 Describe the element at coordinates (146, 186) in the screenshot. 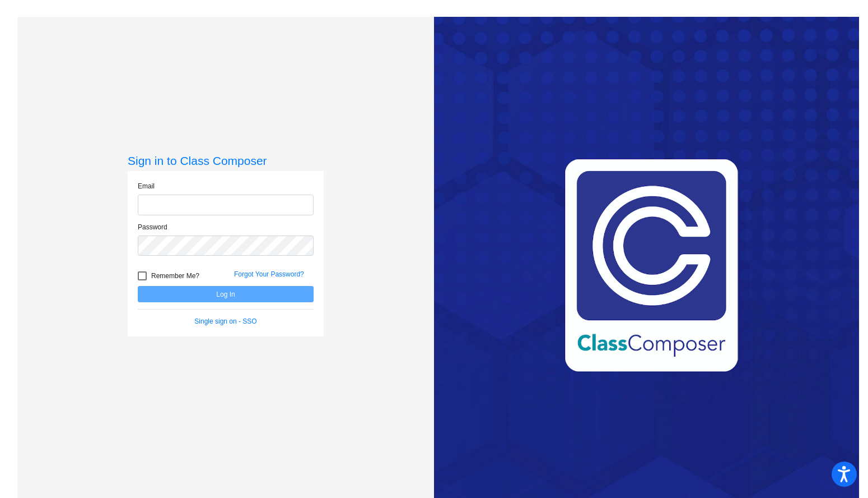

I see `label: Email` at that location.